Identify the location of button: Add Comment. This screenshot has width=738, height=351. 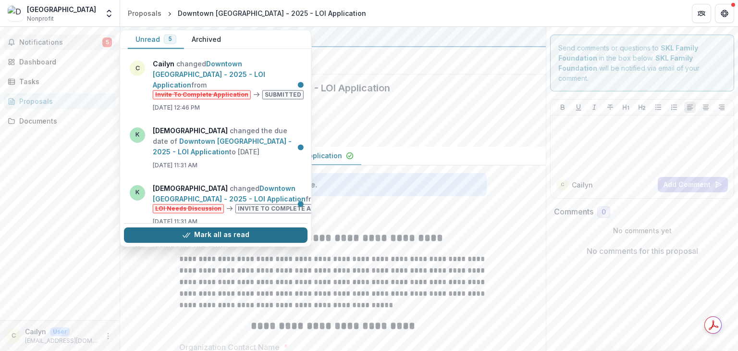
(693, 185).